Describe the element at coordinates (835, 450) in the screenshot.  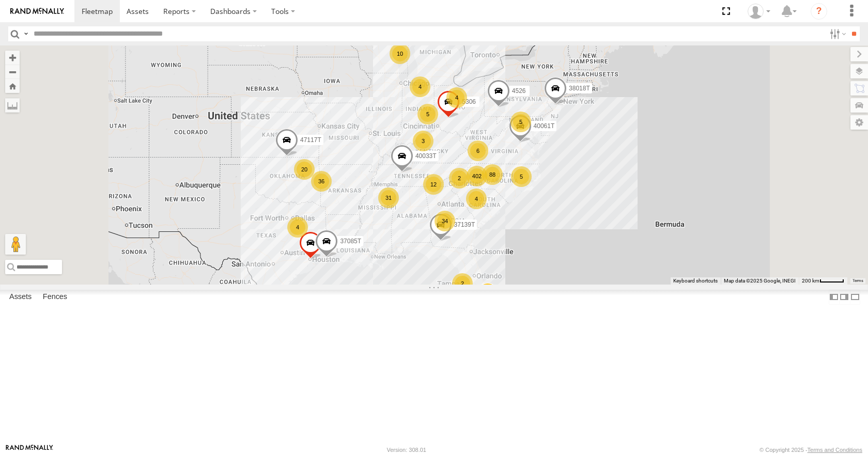
I see `a: Terms and Conditions` at that location.